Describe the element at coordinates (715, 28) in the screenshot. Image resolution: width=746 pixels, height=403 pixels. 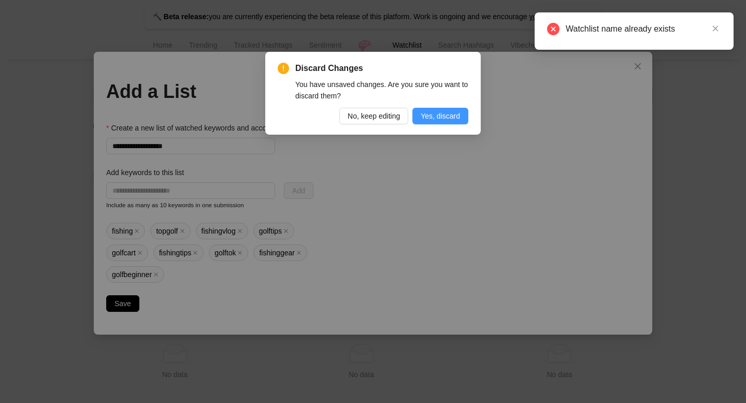
I see `span: close` at that location.